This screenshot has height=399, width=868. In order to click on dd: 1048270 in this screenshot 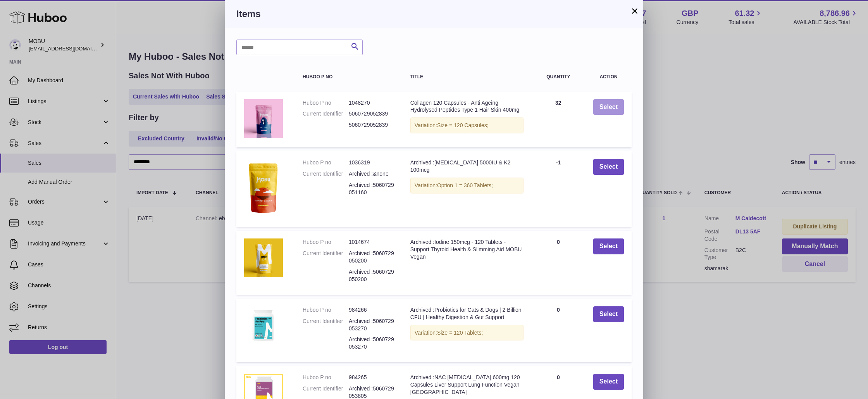, I will do `click(372, 103)`.